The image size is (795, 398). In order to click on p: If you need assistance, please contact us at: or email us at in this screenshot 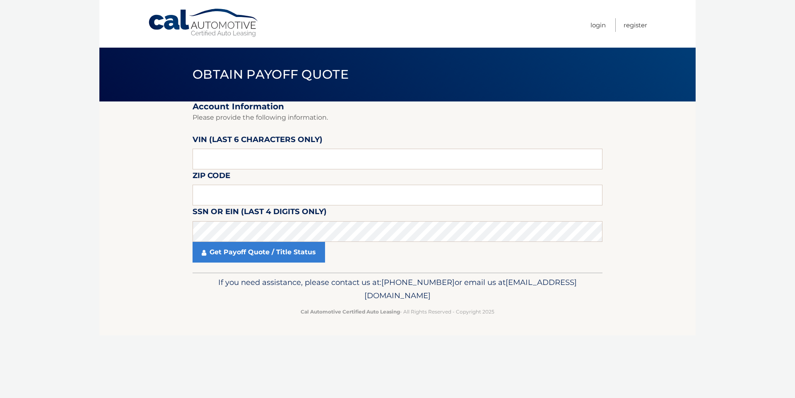, I will do `click(397, 289)`.